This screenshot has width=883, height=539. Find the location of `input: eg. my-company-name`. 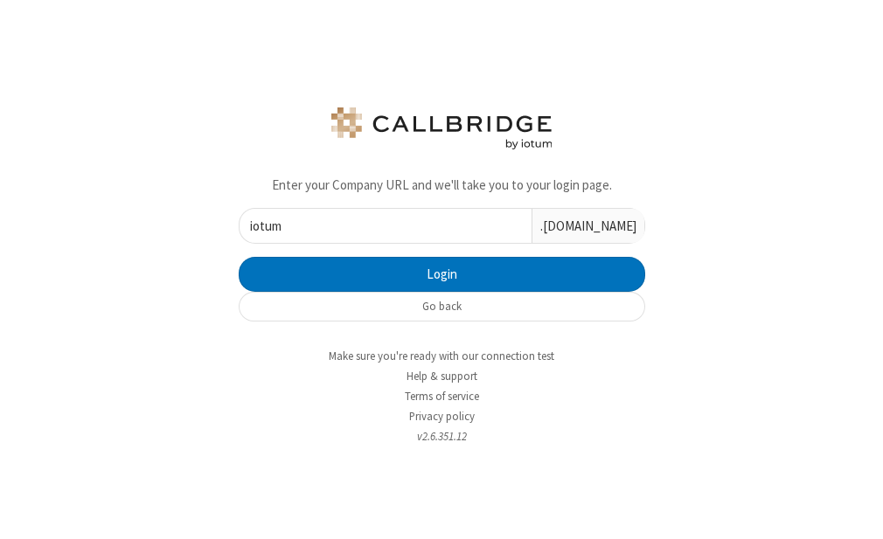

input: eg. my-company-name is located at coordinates (386, 226).